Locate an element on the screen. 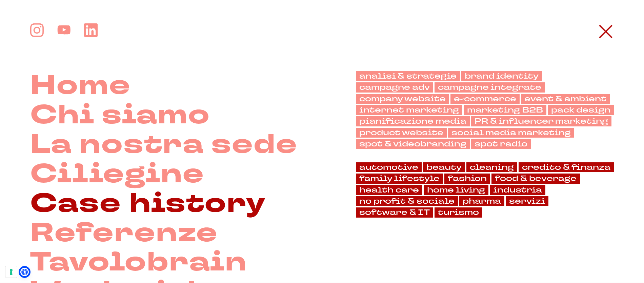 The height and width of the screenshot is (283, 644). a: Case history is located at coordinates (148, 204).